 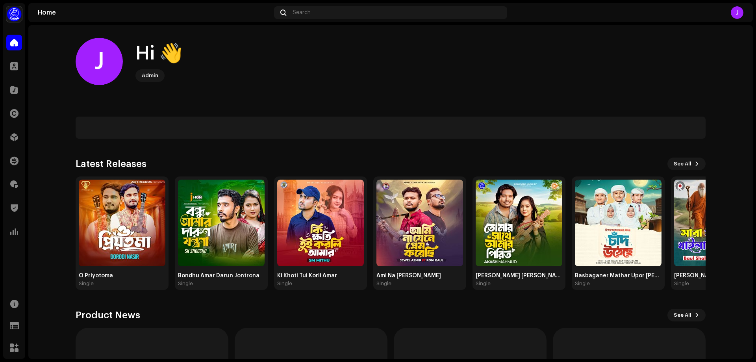 I want to click on div: O Priyotoma, so click(x=122, y=276).